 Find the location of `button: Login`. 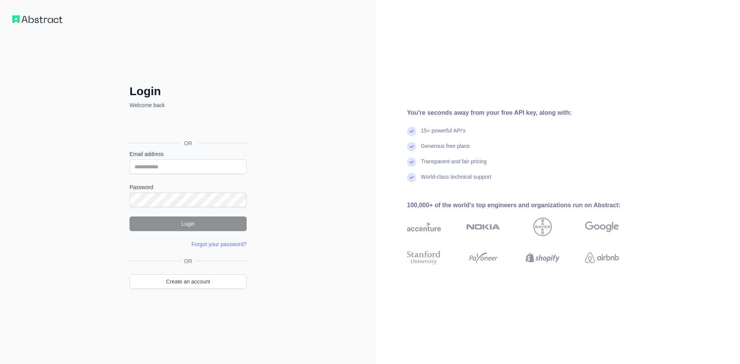

button: Login is located at coordinates (188, 224).